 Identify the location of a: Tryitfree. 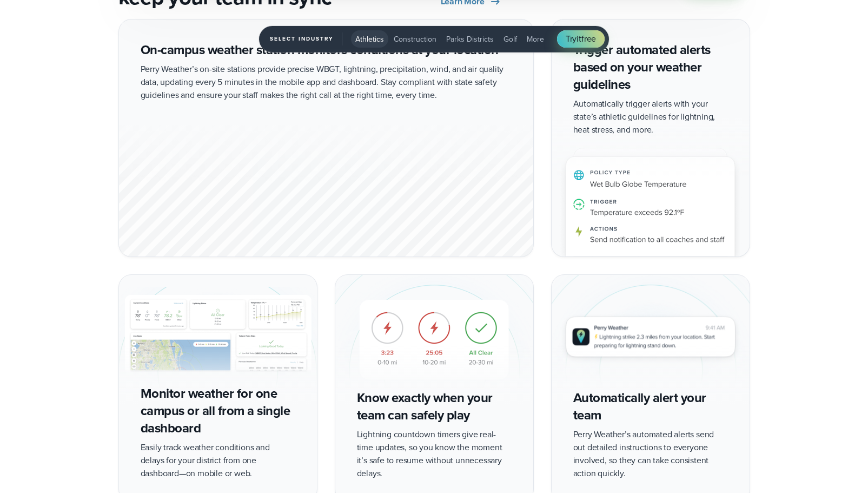
(580, 39).